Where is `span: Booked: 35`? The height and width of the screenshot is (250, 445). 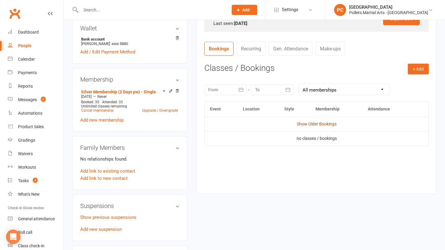
span: Booked: 35 is located at coordinates (90, 102).